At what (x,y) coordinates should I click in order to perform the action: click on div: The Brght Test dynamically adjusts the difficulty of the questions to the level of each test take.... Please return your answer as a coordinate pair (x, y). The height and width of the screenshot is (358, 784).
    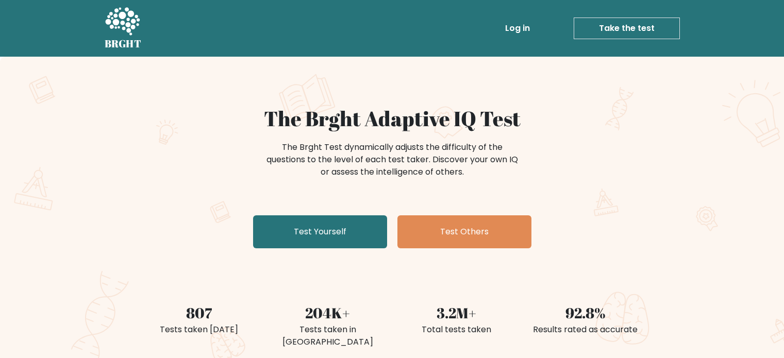
    Looking at the image, I should click on (392, 160).